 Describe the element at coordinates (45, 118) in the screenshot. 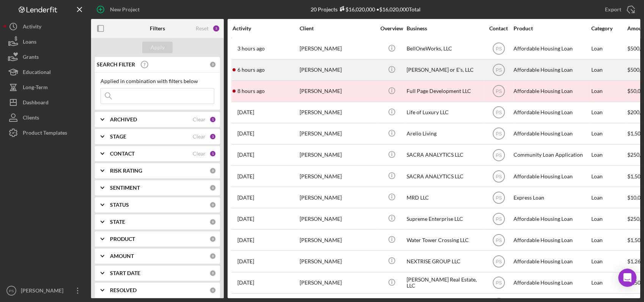

I see `button: Clients` at that location.